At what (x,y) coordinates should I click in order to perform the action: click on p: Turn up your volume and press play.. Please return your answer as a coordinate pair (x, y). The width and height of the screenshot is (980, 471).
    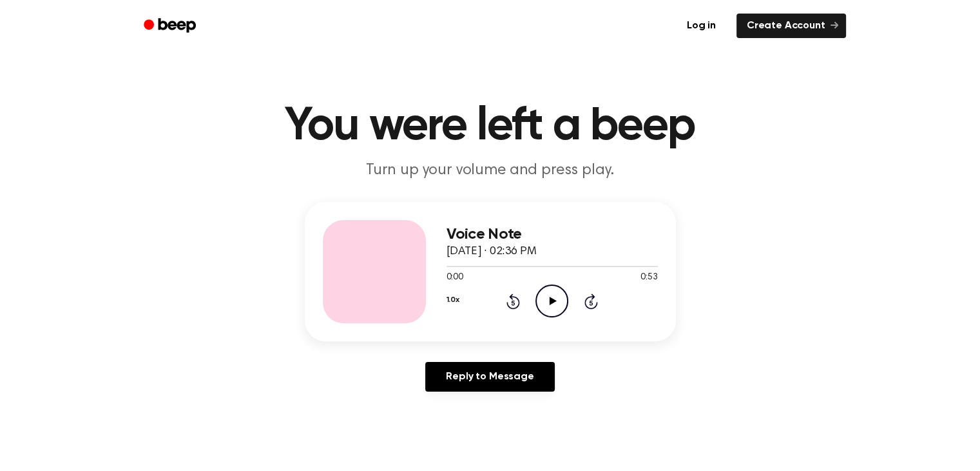
    Looking at the image, I should click on (491, 170).